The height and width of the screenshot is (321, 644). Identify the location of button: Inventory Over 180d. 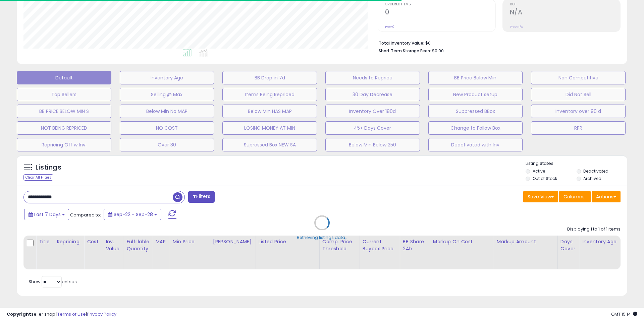
(373, 111).